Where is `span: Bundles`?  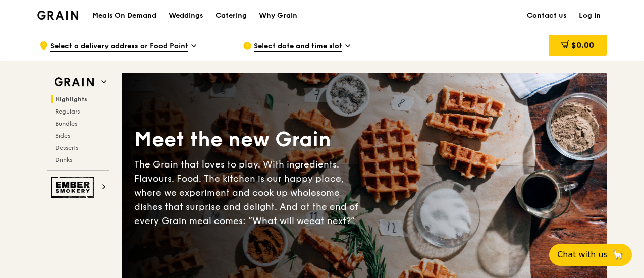 span: Bundles is located at coordinates (66, 124).